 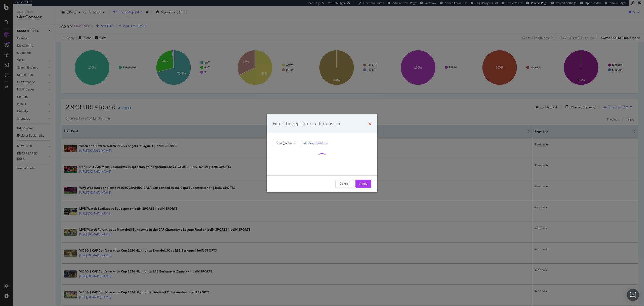 I want to click on button: suivi_video, so click(x=286, y=143).